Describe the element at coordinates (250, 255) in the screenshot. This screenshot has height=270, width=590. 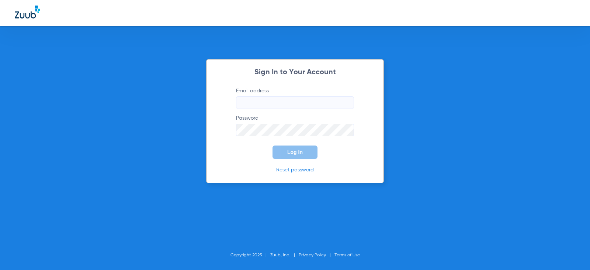
I see `li: Copyright 2025` at that location.